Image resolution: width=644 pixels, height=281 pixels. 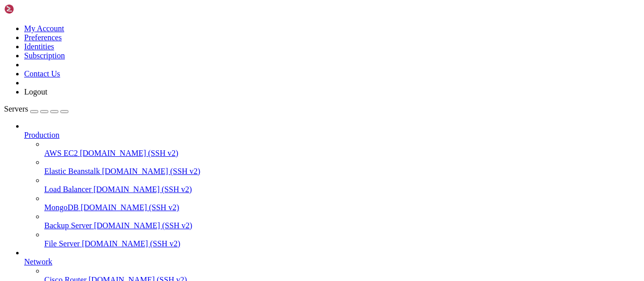 I want to click on span: Network, so click(x=38, y=261).